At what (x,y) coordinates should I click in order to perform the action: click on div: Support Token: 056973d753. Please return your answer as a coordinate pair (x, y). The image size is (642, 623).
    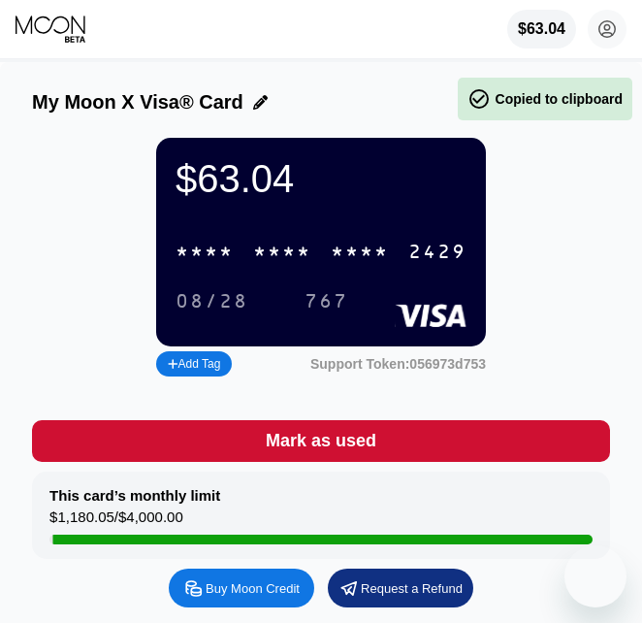
    Looking at the image, I should click on (398, 364).